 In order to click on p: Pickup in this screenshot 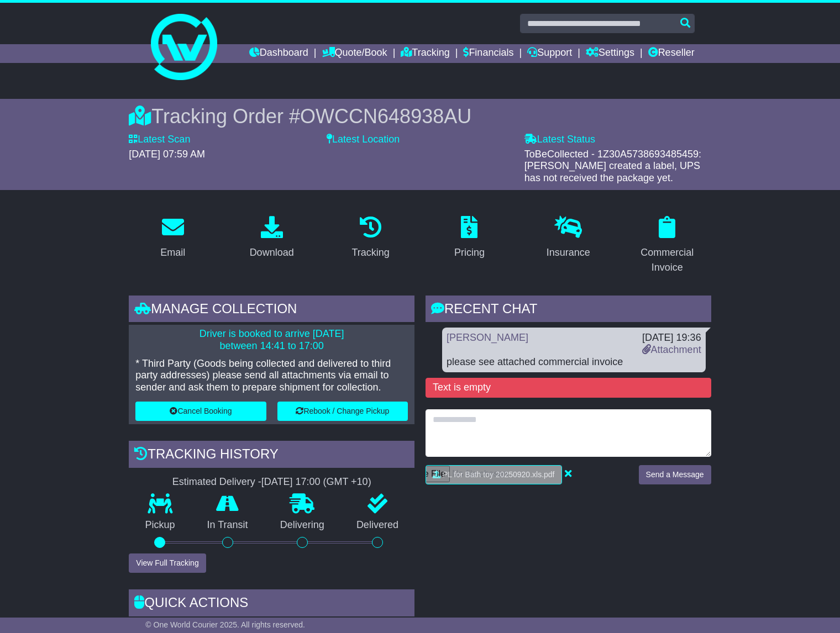, I will do `click(159, 526)`.